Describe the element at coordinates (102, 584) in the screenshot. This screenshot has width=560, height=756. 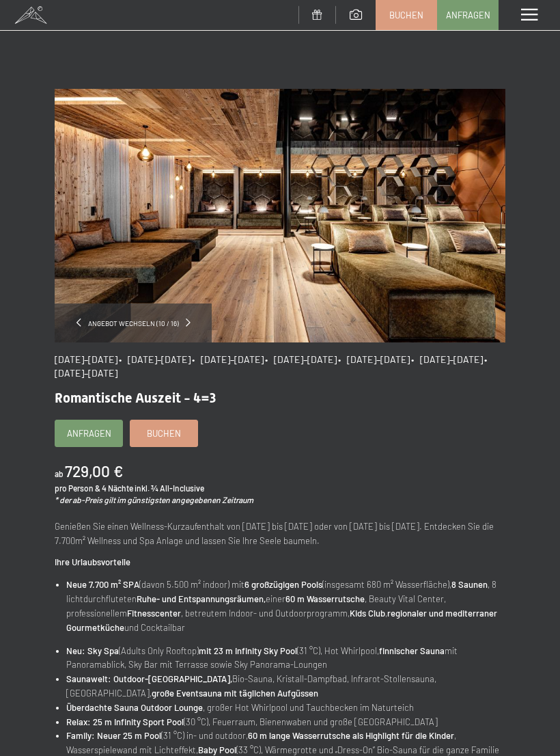
I see `strong: Neue 7.700 m² SPA` at that location.